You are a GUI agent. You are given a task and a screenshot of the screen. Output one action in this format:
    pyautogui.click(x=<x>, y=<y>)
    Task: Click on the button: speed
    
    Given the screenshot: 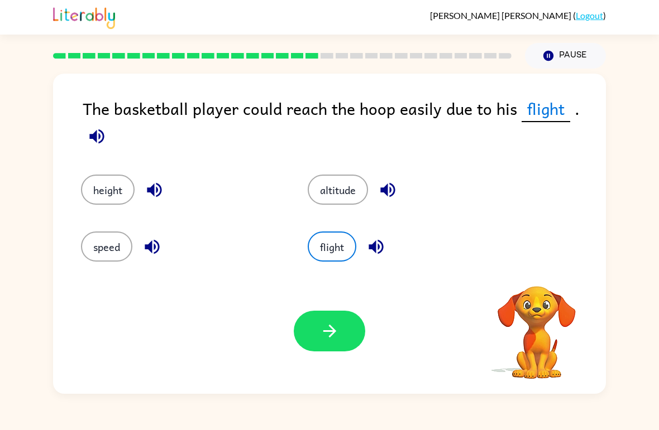 What is the action you would take?
    pyautogui.click(x=107, y=247)
    